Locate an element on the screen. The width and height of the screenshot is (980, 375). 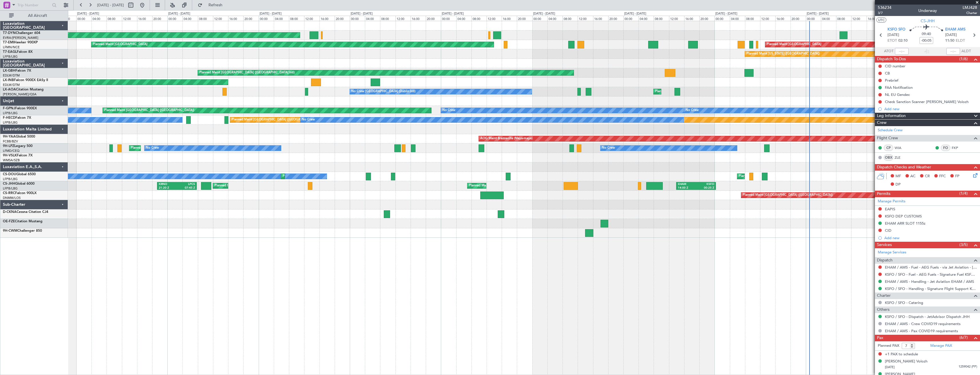
div: 07:45 Z is located at coordinates (186, 188).